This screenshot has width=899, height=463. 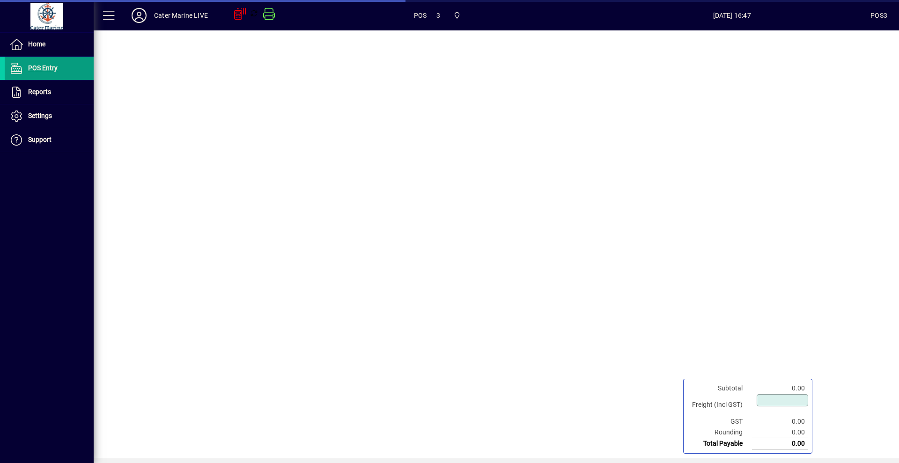 I want to click on div: POS3, so click(x=879, y=15).